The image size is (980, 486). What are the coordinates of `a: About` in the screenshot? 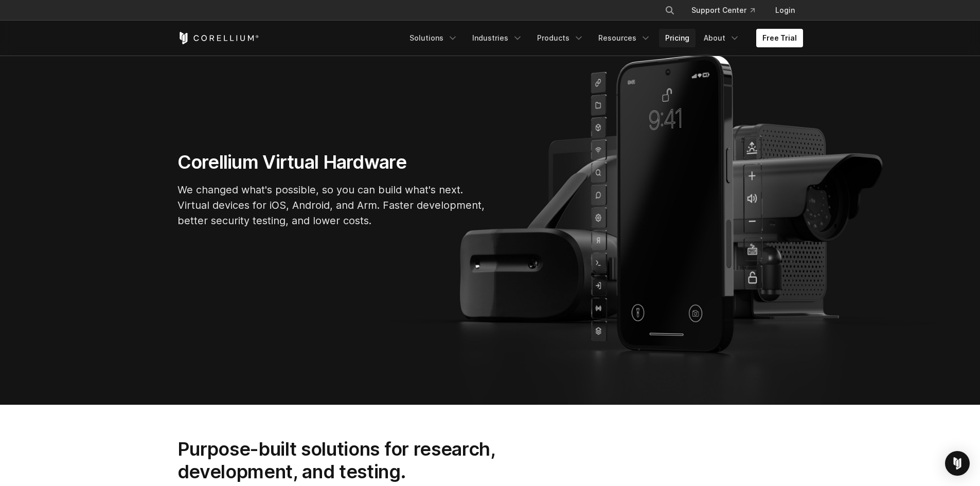 It's located at (722, 38).